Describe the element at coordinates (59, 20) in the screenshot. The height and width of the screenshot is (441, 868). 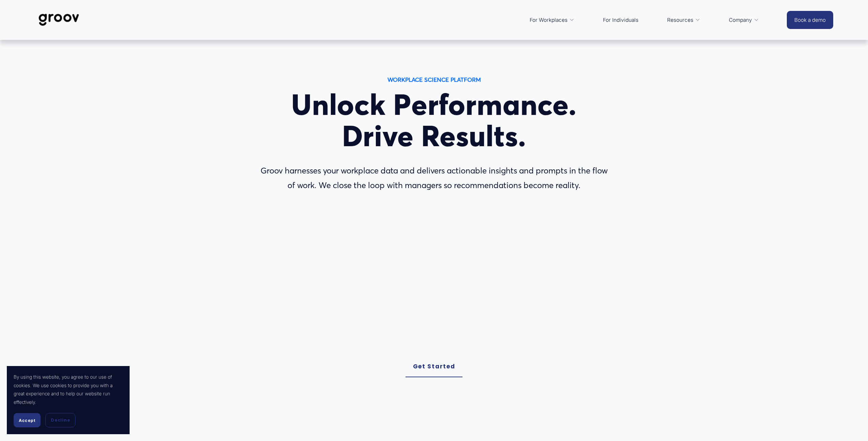
I see `img: Groov | Workplace Science Platform | Unlock Performance | Drive Results` at that location.